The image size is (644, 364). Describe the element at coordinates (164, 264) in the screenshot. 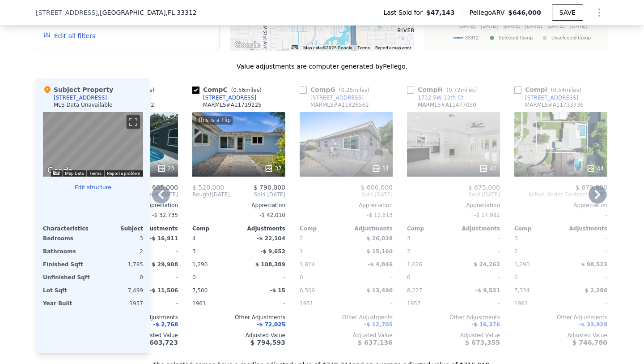

I see `span: $ 29,908` at that location.